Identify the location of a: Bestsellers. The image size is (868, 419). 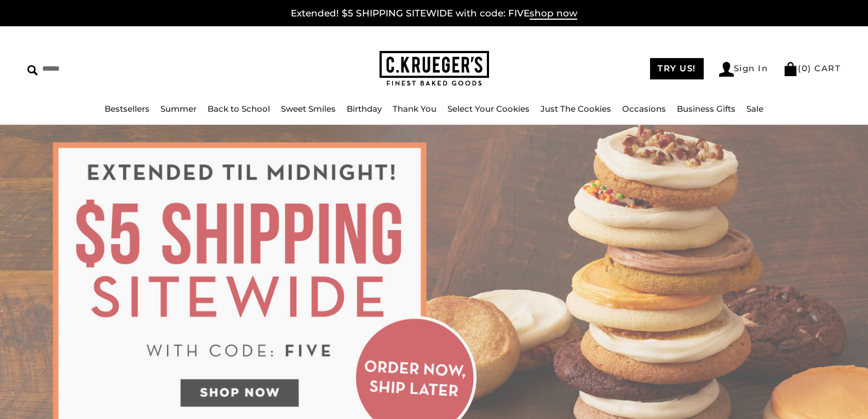
(127, 109).